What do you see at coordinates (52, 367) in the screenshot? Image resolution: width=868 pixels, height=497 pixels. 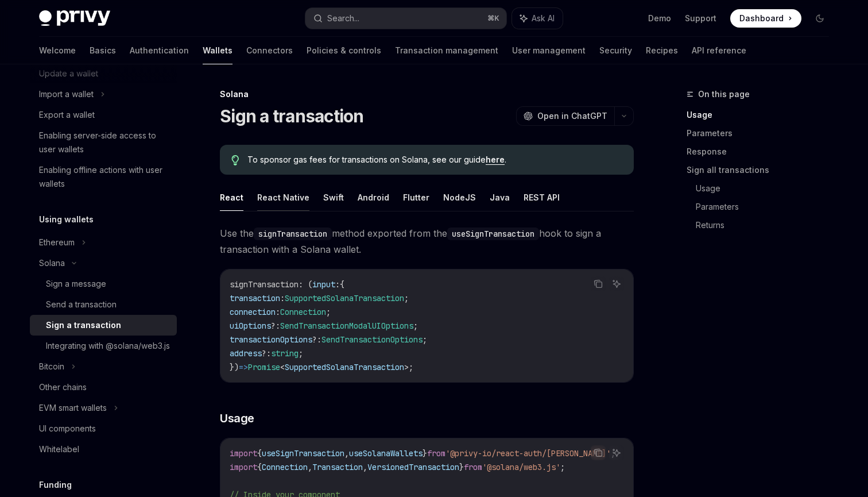 I see `div: Bitcoin` at bounding box center [52, 367].